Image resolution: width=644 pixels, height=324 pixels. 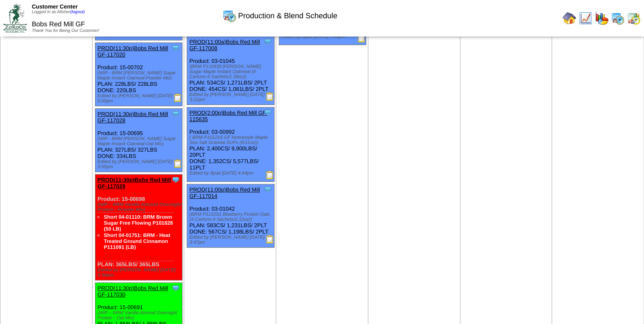 What do you see at coordinates (133, 117) in the screenshot?
I see `a: PROD(11:30p)Bobs Red Mill GF-117028` at bounding box center [133, 117].